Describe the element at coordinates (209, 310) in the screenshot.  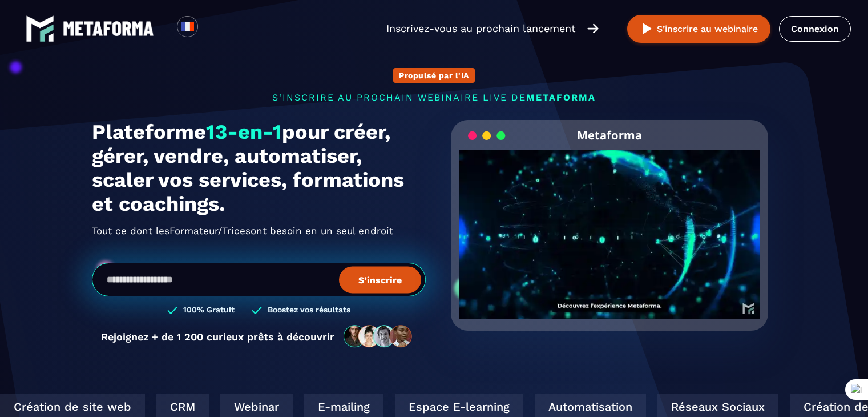
I see `h3: 100% Gratuit` at that location.